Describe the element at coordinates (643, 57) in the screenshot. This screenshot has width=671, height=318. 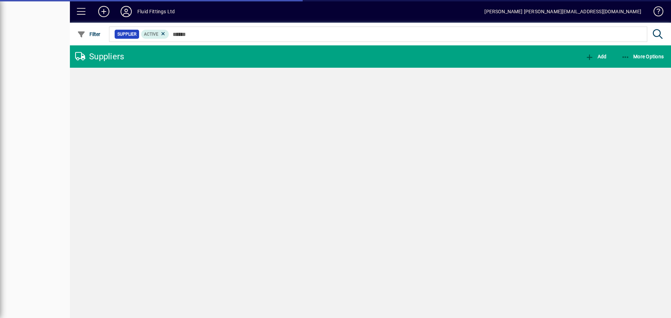
I see `span: More Options` at that location.